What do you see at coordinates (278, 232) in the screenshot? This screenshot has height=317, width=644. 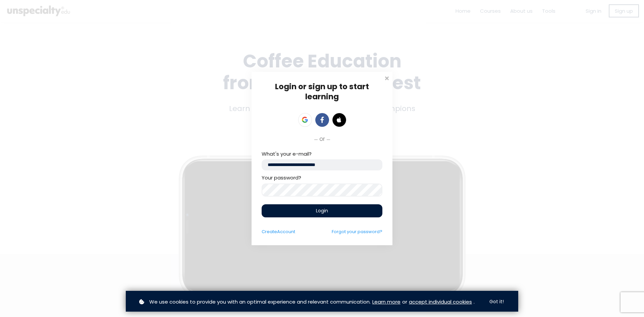 I see `a: CreateAccount` at bounding box center [278, 232].